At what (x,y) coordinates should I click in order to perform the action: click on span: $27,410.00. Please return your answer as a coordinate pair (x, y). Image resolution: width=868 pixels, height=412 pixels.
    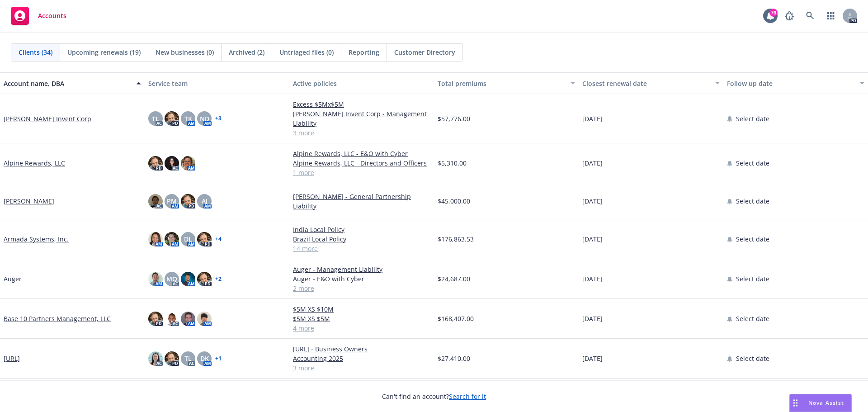
    Looking at the image, I should click on (454, 358).